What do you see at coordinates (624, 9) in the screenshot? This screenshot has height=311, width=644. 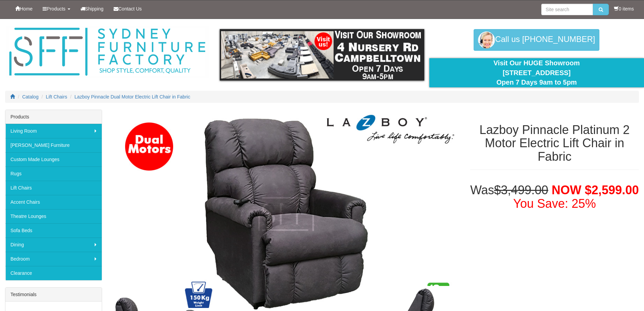 I see `li: 0 items` at bounding box center [624, 9].